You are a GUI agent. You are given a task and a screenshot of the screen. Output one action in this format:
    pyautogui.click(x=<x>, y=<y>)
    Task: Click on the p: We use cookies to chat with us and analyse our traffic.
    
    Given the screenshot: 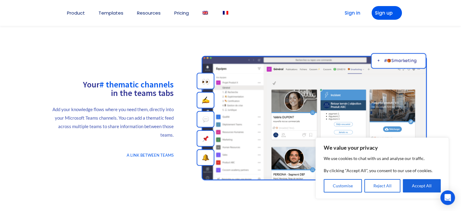 What is the action you would take?
    pyautogui.click(x=382, y=158)
    